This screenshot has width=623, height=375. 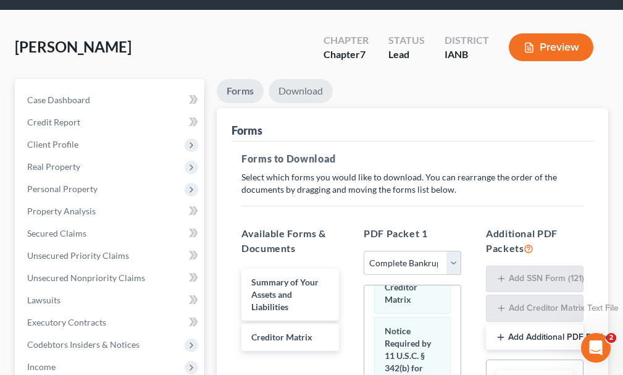 What do you see at coordinates (86, 277) in the screenshot?
I see `span: Unsecured Nonpriority Claims` at bounding box center [86, 277].